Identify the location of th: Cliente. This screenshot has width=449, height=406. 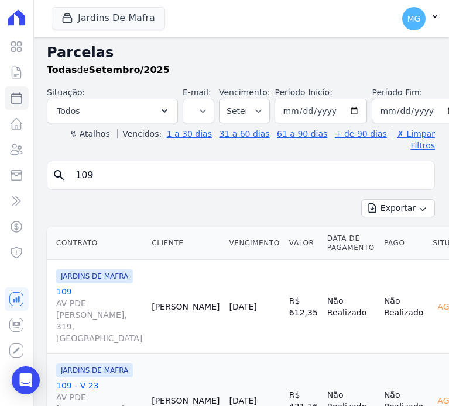
(185, 243).